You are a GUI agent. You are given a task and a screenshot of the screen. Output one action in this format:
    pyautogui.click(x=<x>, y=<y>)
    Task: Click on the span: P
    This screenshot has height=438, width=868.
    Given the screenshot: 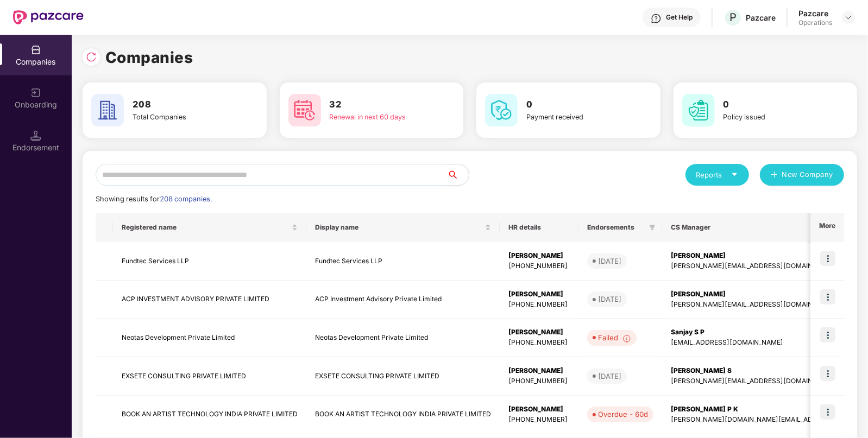 What is the action you would take?
    pyautogui.click(x=733, y=17)
    